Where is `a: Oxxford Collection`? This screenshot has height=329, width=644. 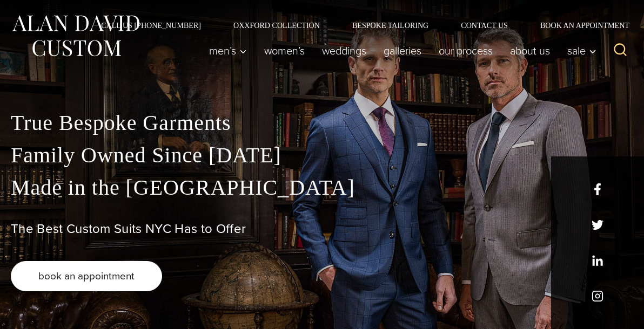 a: Oxxford Collection is located at coordinates (277, 25).